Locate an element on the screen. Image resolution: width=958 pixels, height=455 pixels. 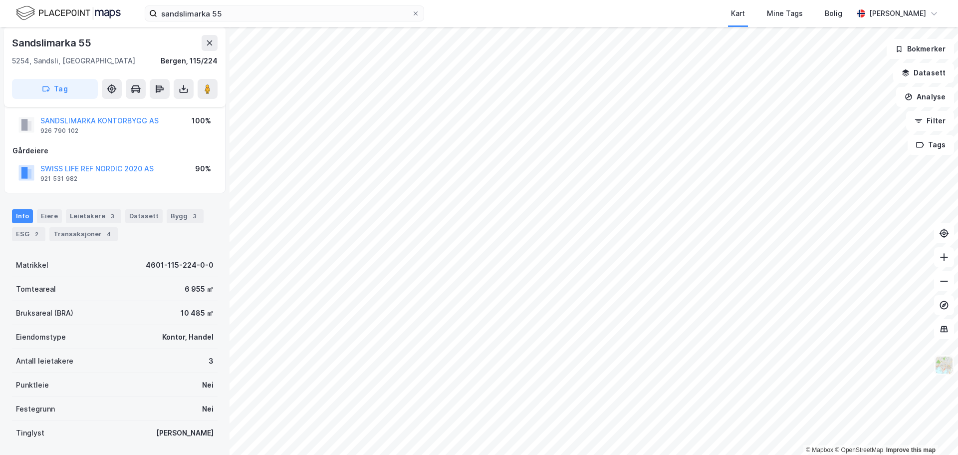
div: 6 955 ㎡ is located at coordinates (199, 289).